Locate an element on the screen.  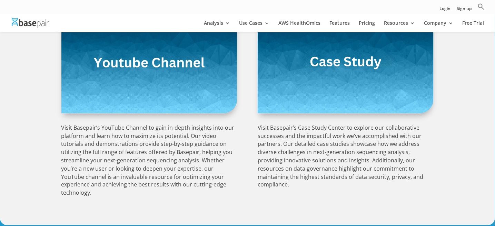
a: Login is located at coordinates (445, 10).